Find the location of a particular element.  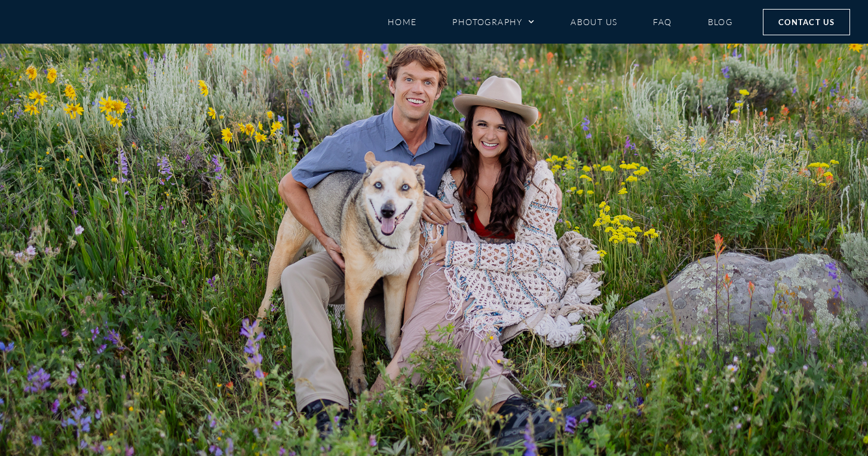

nav: Menu is located at coordinates (561, 21).